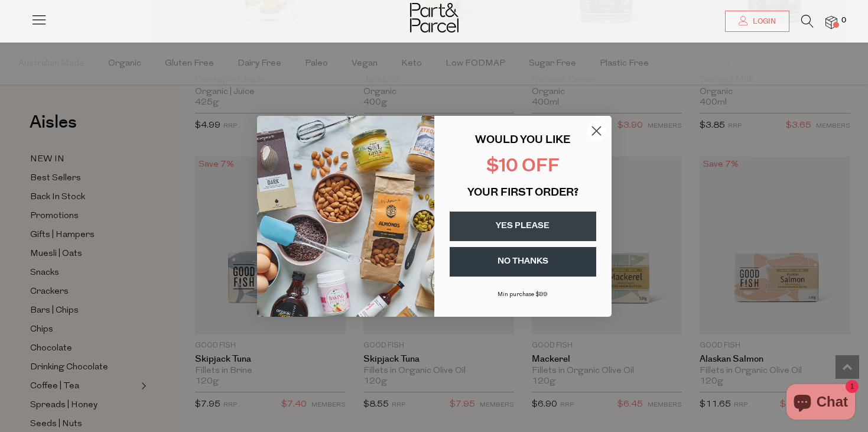 The height and width of the screenshot is (432, 868). I want to click on span: $10 OFF, so click(523, 167).